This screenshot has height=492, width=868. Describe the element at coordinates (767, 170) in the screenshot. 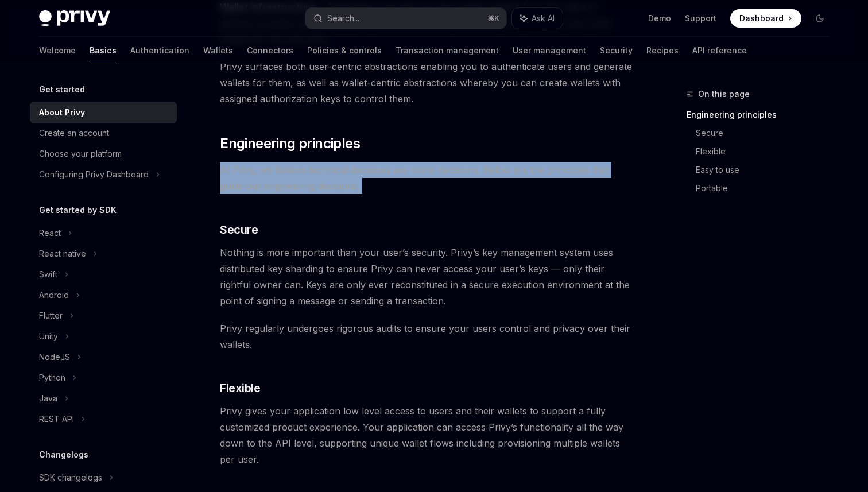

I see `a: Easy to use` at that location.